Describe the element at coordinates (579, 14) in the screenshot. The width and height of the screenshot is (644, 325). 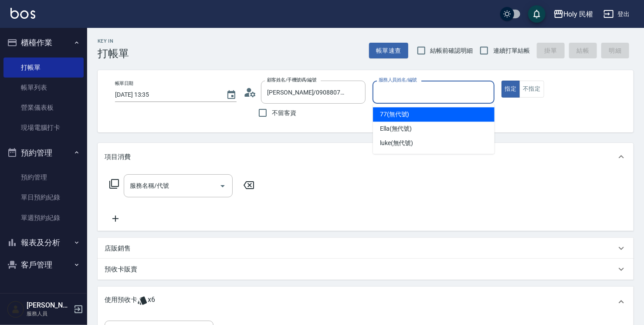
I see `div: Holy 民權` at that location.